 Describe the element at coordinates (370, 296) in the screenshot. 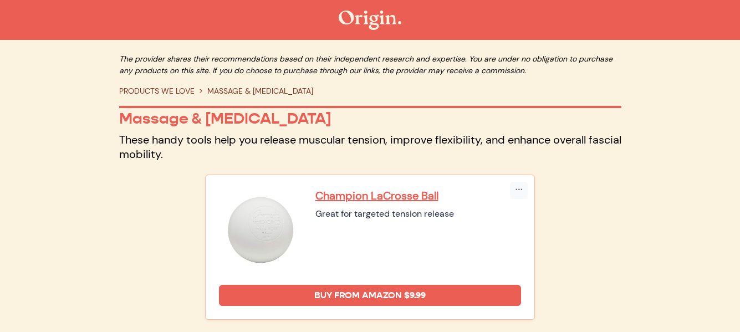

I see `a: Buy from Amazon $9.99` at that location.